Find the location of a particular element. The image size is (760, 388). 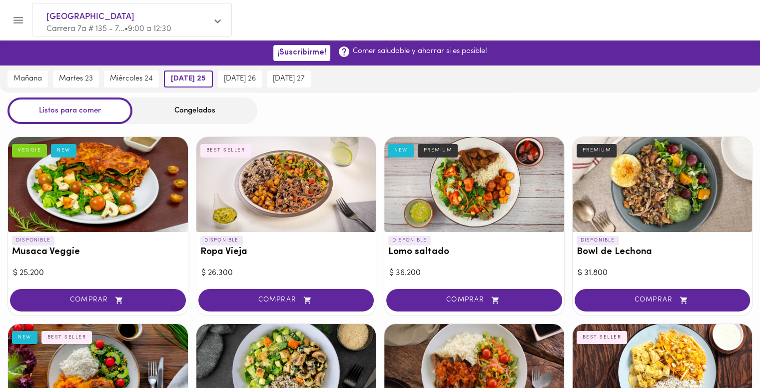

div: Listos para comer is located at coordinates (70, 110).